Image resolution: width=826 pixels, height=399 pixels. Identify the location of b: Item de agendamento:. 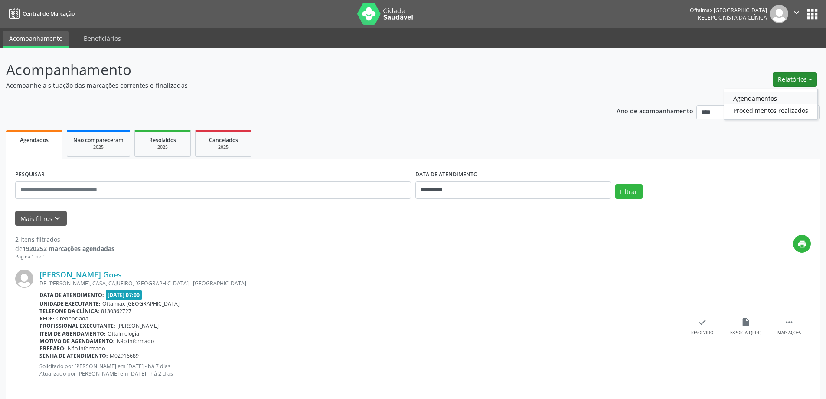
(72, 333).